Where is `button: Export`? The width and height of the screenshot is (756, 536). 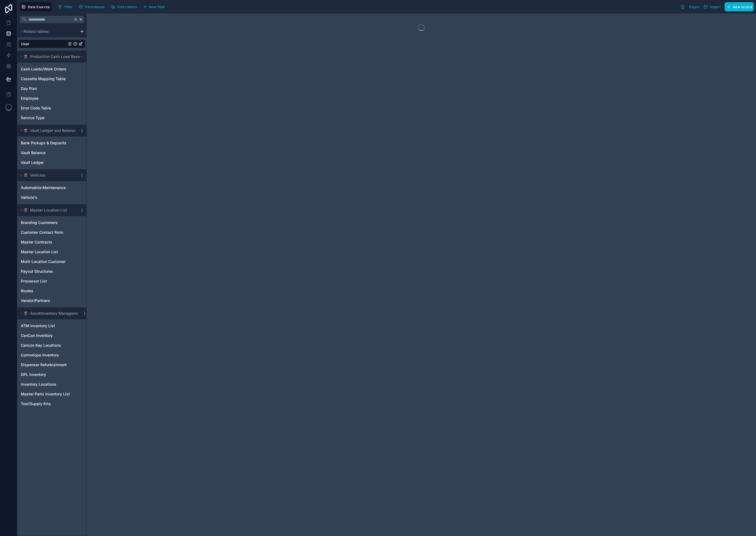
button: Export is located at coordinates (690, 7).